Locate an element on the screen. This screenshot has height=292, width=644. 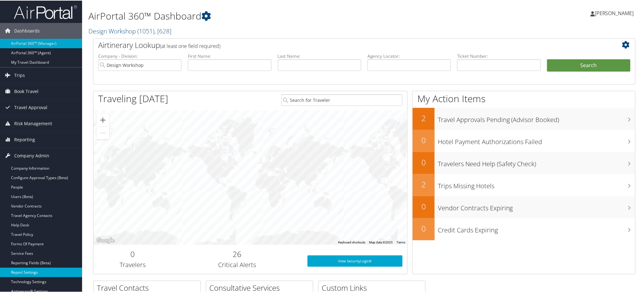
a: Design Workshop is located at coordinates (130, 30).